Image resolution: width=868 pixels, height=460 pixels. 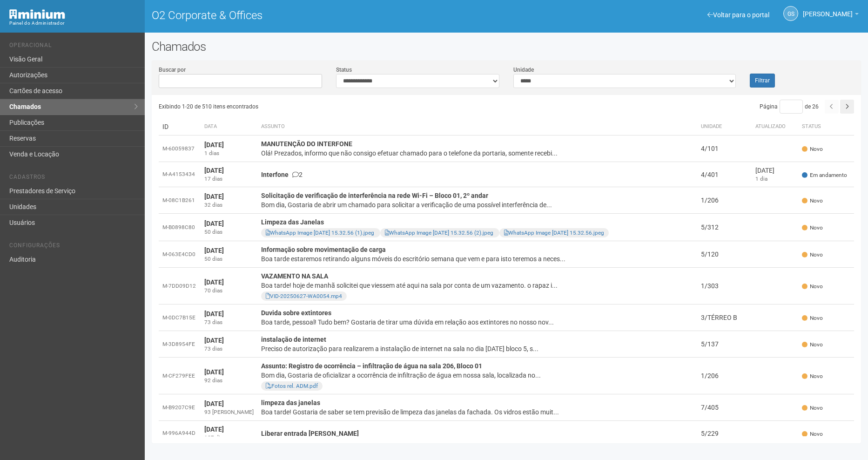 What do you see at coordinates (298, 175) in the screenshot?
I see `span: 2` at bounding box center [298, 175].